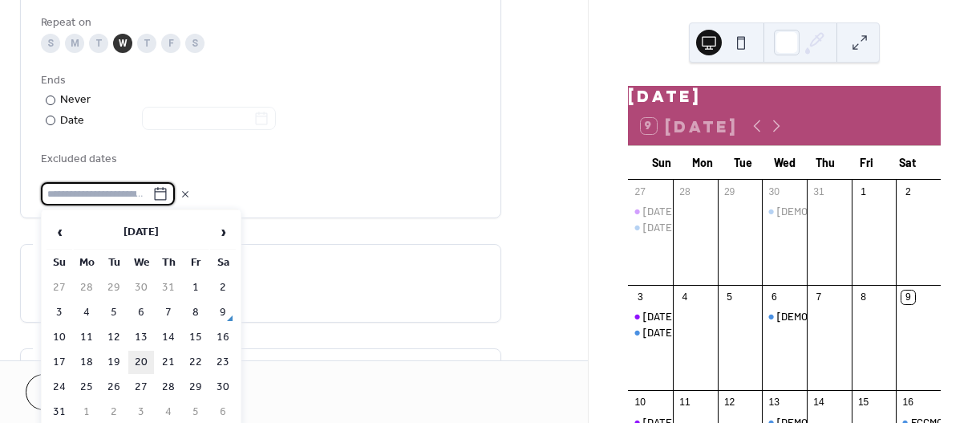 The height and width of the screenshot is (423, 980). What do you see at coordinates (907, 163) in the screenshot?
I see `div: Sat` at bounding box center [907, 163].